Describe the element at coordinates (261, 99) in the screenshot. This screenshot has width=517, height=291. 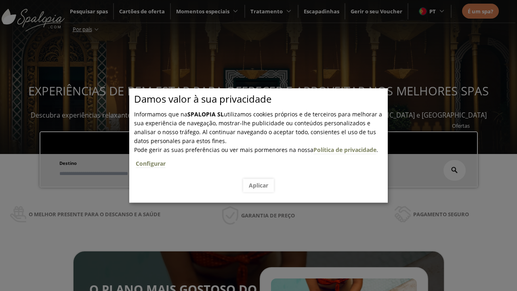
I see `p: Damos valor à sua privacidade` at that location.